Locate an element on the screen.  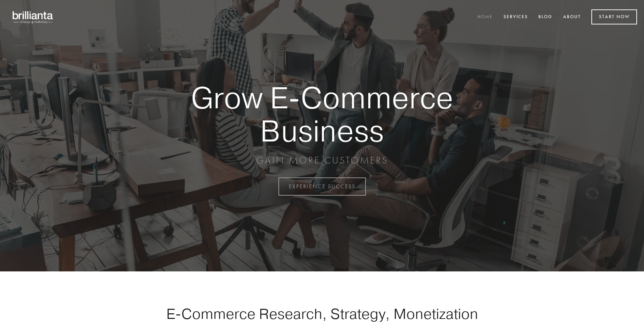
h1: E-Commerce Research, Strategy, Monetization is located at coordinates (322, 313).